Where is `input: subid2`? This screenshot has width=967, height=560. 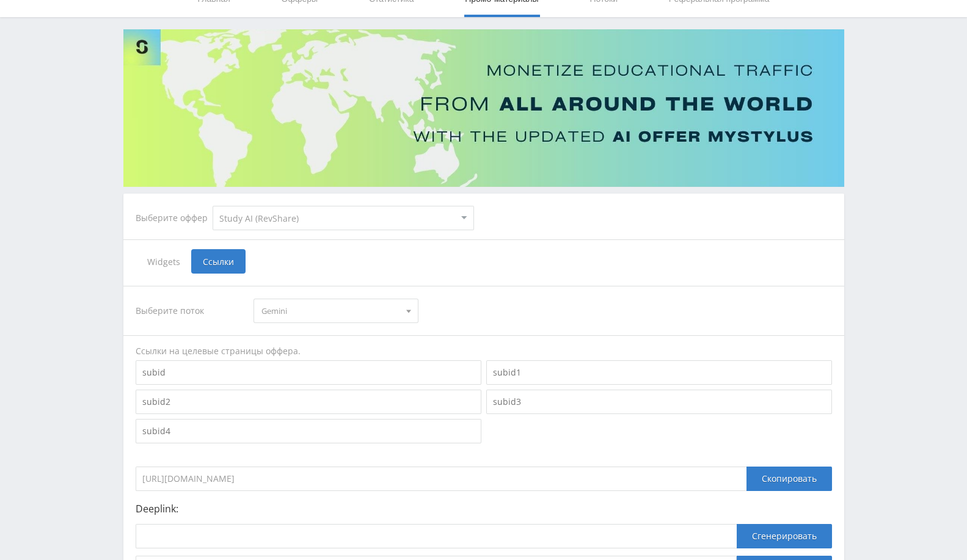
input: subid2 is located at coordinates (308, 402).